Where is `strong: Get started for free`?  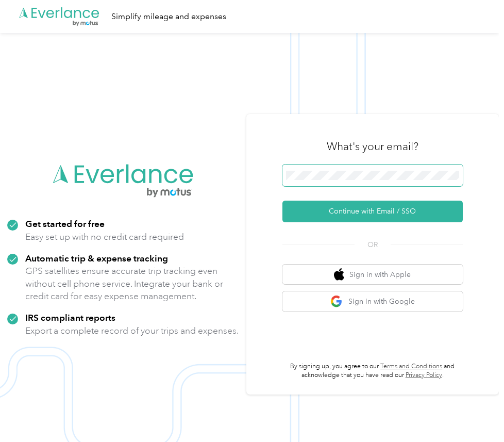
strong: Get started for free is located at coordinates (65, 223).